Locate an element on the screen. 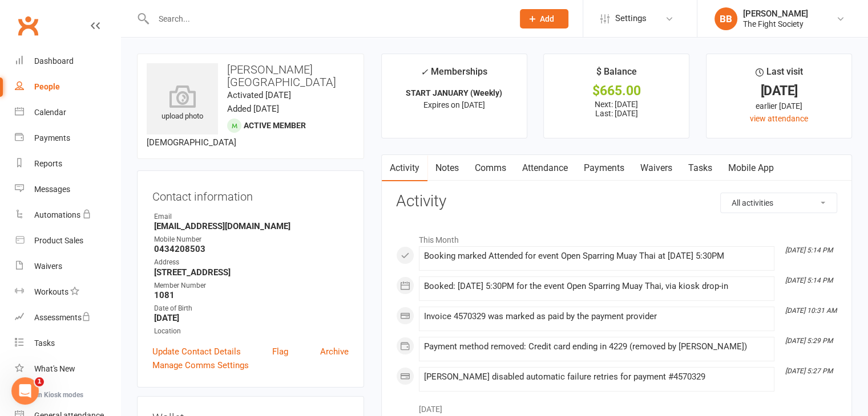  div: Mobile Number is located at coordinates (251, 239).